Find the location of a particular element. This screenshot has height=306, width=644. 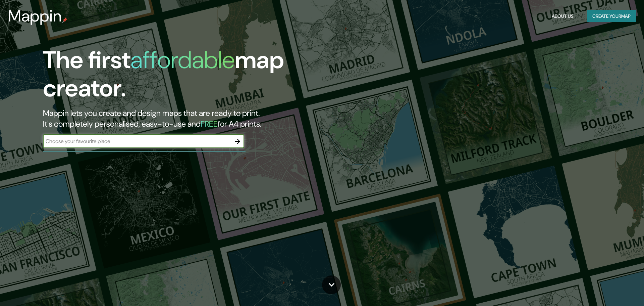

h3: Mappin is located at coordinates (35, 16).